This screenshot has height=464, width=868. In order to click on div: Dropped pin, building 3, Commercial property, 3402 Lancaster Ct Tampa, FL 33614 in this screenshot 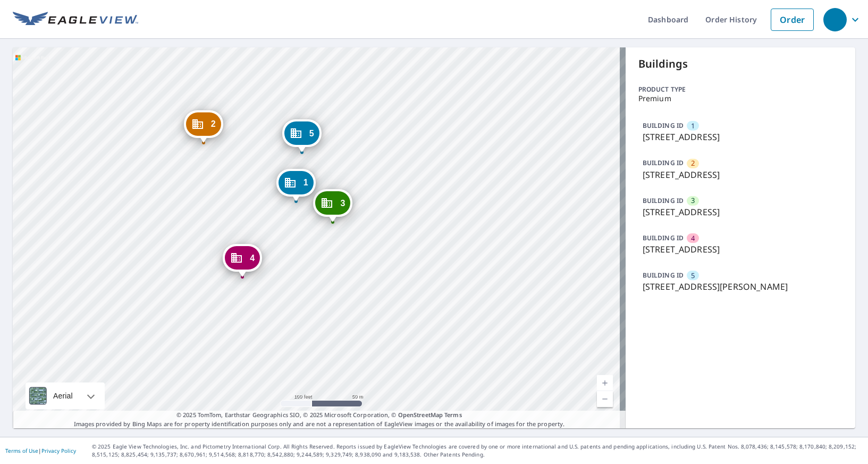, I will do `click(333, 205)`.